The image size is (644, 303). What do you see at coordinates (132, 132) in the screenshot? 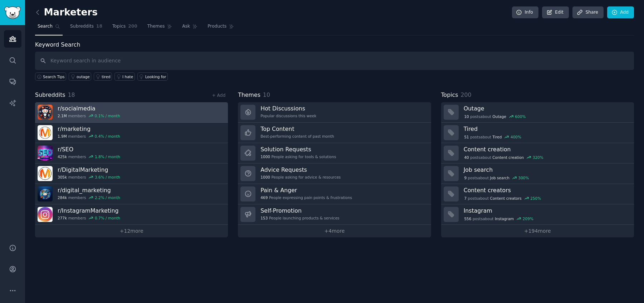
I see `a: r/marketing1.9Mmembers0.4% / month` at bounding box center [132, 132].